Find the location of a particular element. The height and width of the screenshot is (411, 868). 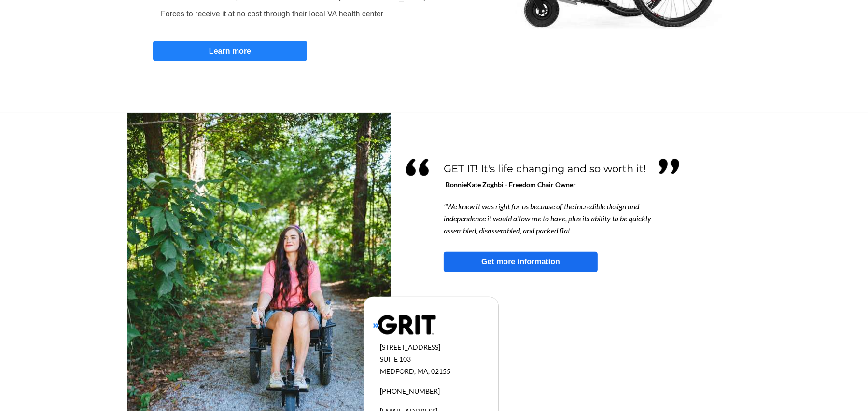

span: SUITE 103 is located at coordinates (395, 359).